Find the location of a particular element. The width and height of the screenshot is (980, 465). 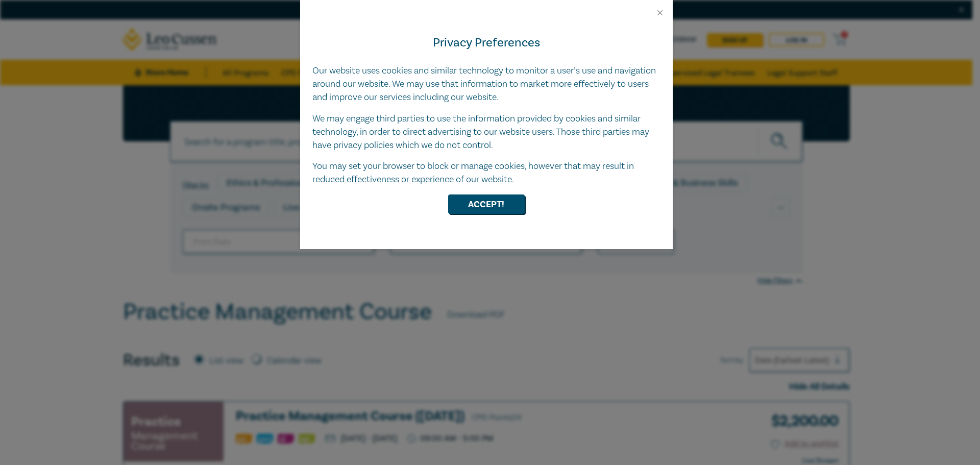

button: Close is located at coordinates (660, 13).